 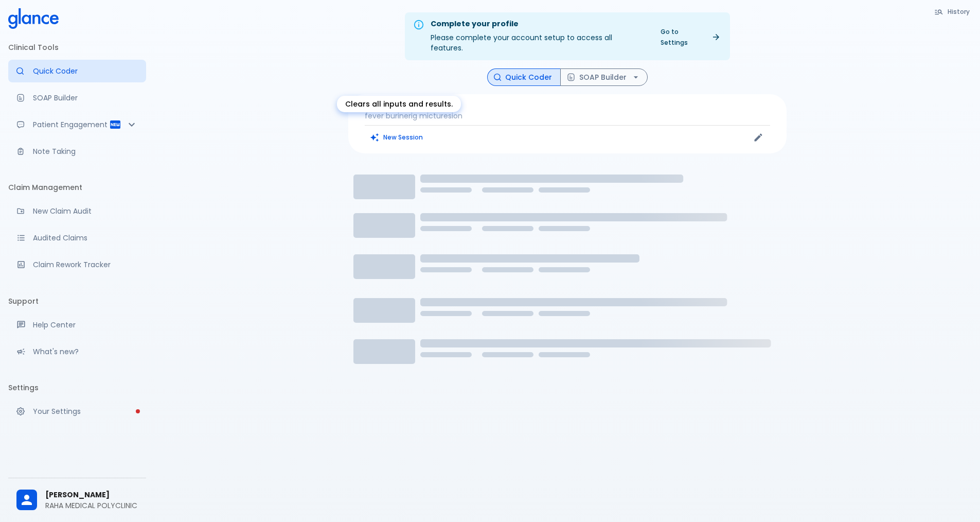 What do you see at coordinates (86, 352) in the screenshot?
I see `p: What's new?` at bounding box center [86, 352].